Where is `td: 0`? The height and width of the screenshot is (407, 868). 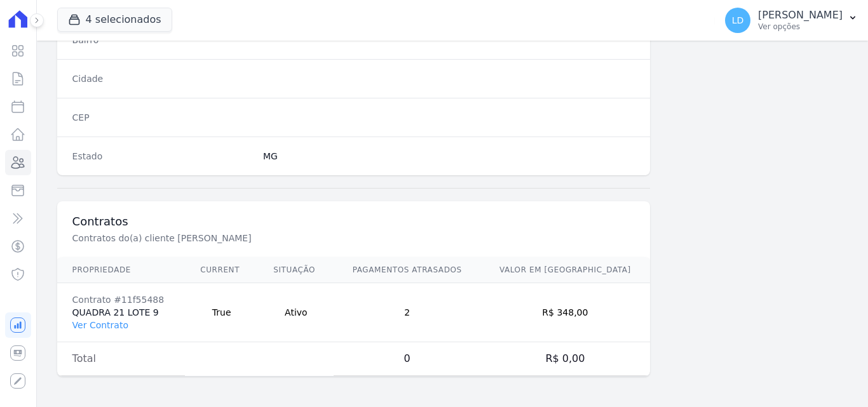 td: 0 is located at coordinates (407, 359).